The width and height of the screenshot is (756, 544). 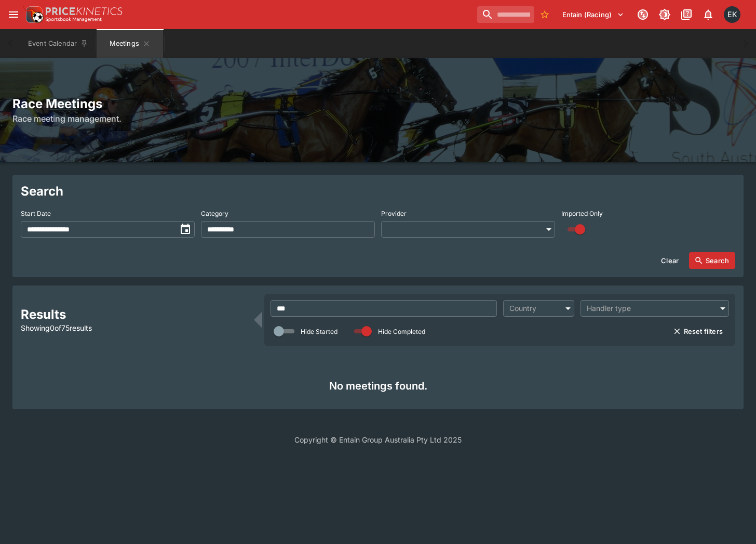 What do you see at coordinates (185, 229) in the screenshot?
I see `button: toggle date time picker` at bounding box center [185, 229].